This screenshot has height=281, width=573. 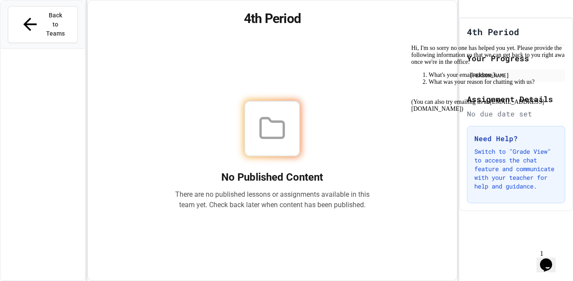 I want to click on li: What was your reason for chatting with us?, so click(x=90, y=41).